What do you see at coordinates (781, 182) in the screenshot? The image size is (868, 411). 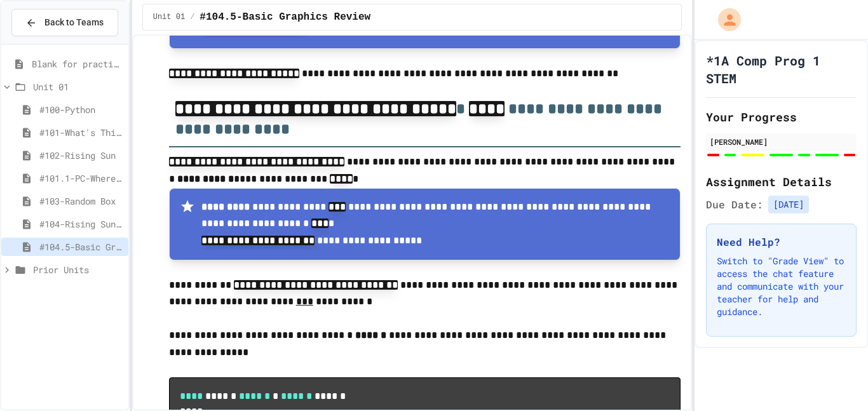 I see `h2: Assignment Details` at bounding box center [781, 182].